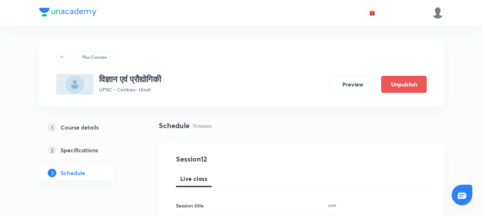 Image resolution: width=483 pixels, height=216 pixels. I want to click on p: UPSC - Centres • Hindi, so click(130, 89).